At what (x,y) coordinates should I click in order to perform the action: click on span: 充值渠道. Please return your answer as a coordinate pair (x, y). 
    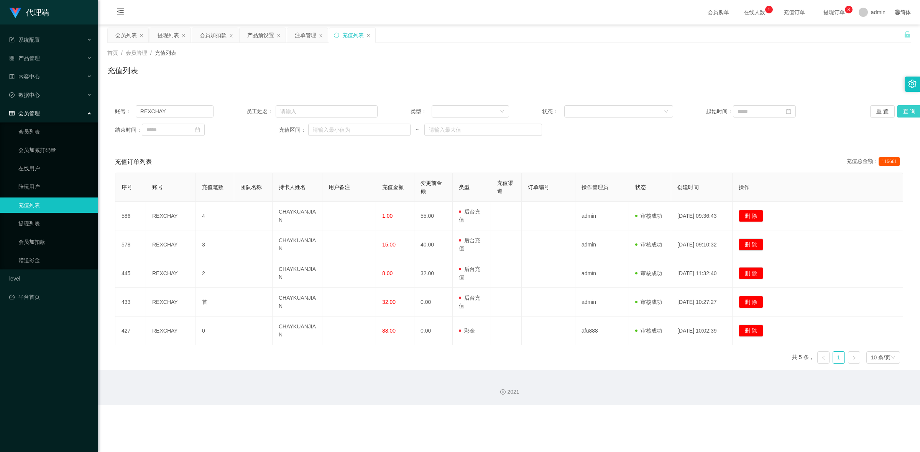
    Looking at the image, I should click on (505, 187).